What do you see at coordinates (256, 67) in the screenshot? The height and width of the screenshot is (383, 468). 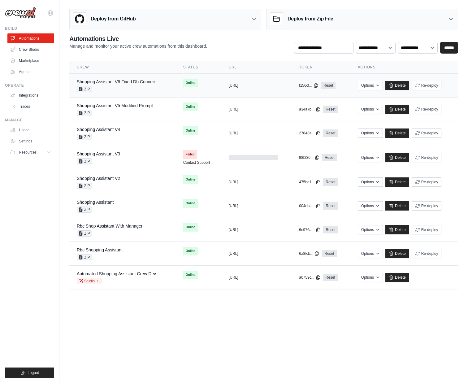 I see `th: URL` at bounding box center [256, 67].